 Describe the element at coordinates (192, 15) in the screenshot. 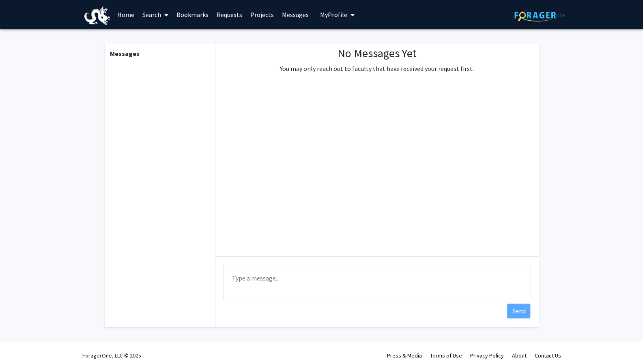

I see `a: Bookmarks` at that location.